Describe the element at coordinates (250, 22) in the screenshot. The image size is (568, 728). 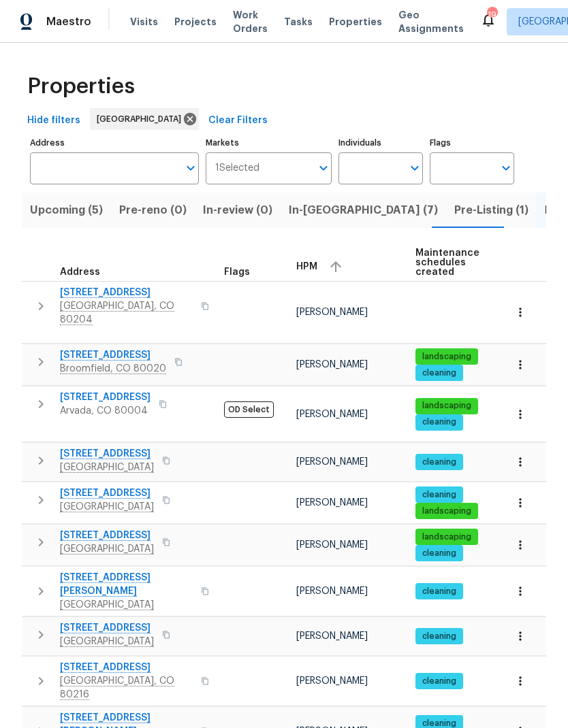
I see `span: Work Orders` at that location.